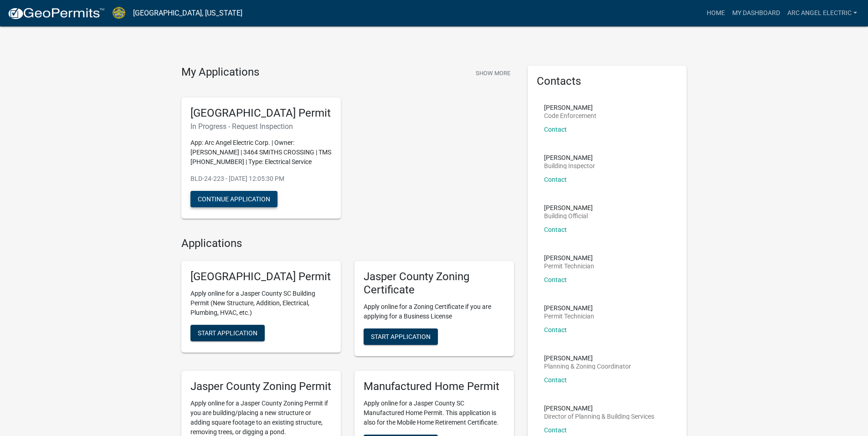 This screenshot has width=868, height=436. Describe the element at coordinates (434, 386) in the screenshot. I see `h5: Manufactured Home Permit` at that location.